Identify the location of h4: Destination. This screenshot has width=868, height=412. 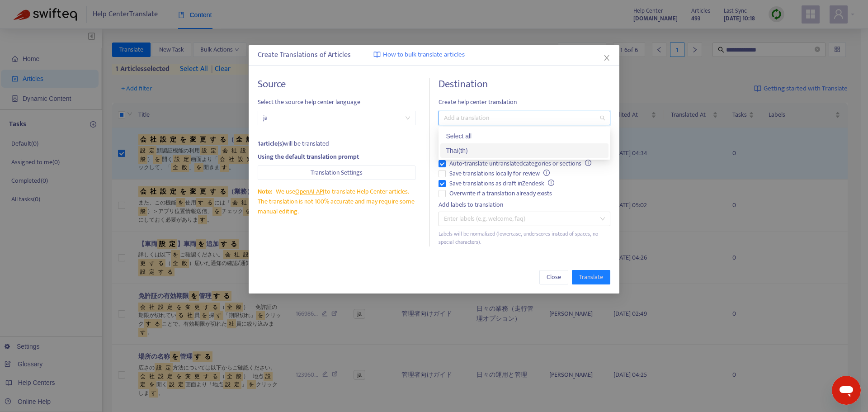
(524, 84).